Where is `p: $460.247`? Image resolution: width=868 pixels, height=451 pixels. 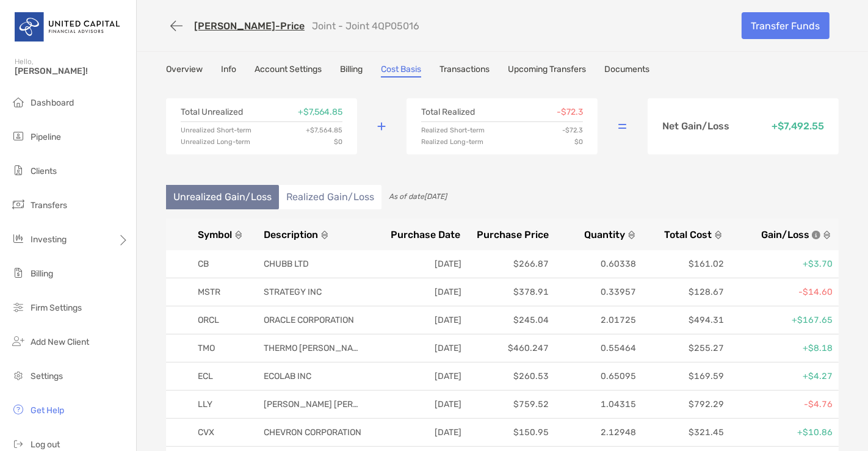 p: $460.247 is located at coordinates (507, 348).